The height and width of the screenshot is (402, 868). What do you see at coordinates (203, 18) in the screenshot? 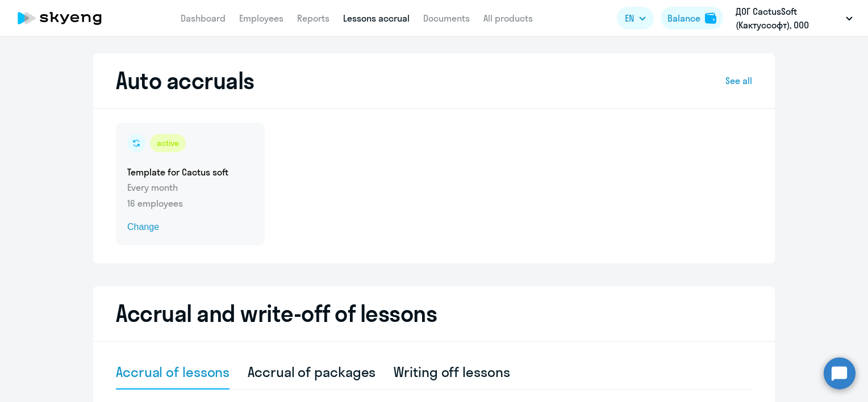
I see `a: Dashboard` at bounding box center [203, 18].